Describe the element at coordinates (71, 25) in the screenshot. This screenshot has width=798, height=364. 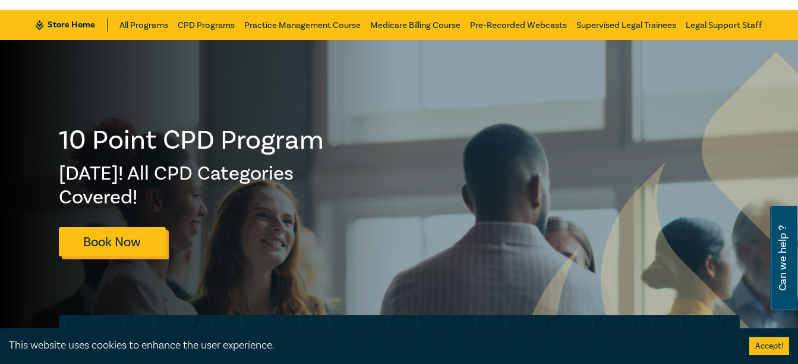
I see `a: Store Home` at that location.